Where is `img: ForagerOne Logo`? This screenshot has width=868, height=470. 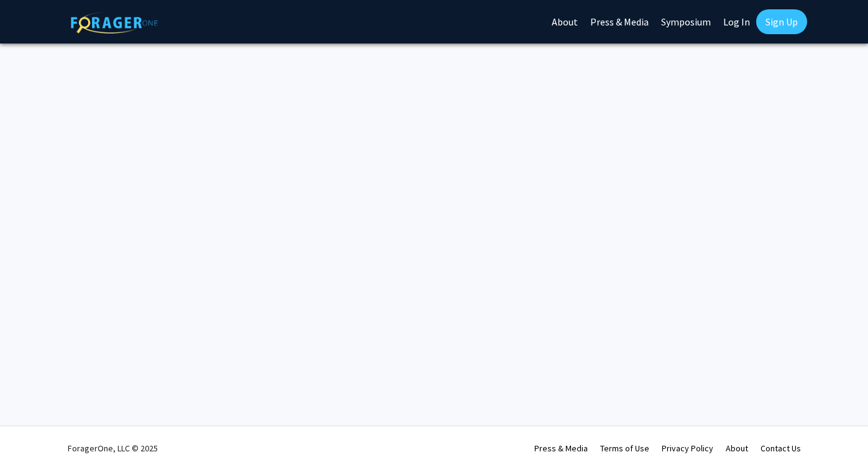 img: ForagerOne Logo is located at coordinates (114, 23).